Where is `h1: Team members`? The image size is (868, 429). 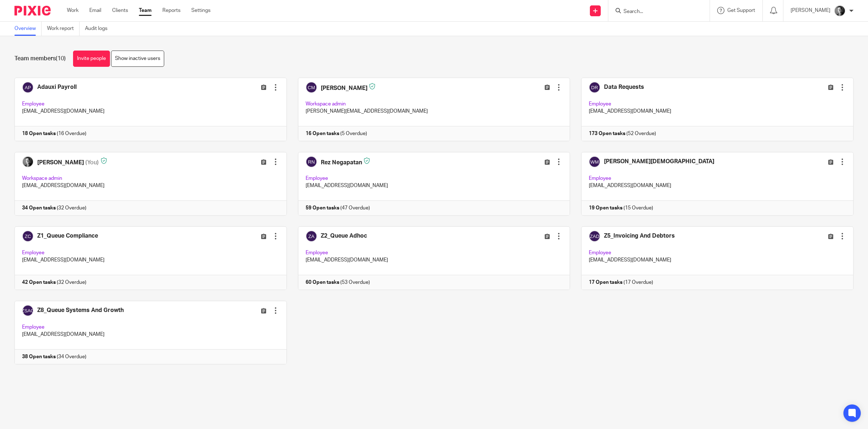 h1: Team members is located at coordinates (40, 58).